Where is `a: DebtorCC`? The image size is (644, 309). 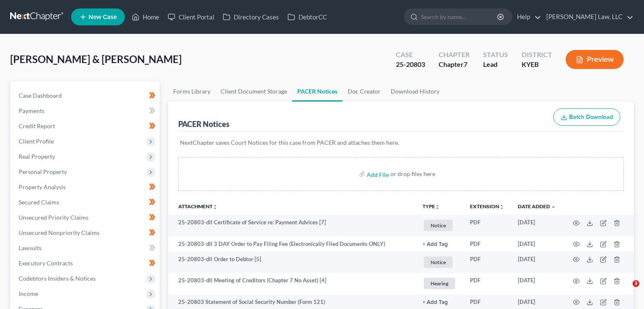
a: DebtorCC is located at coordinates (307, 17).